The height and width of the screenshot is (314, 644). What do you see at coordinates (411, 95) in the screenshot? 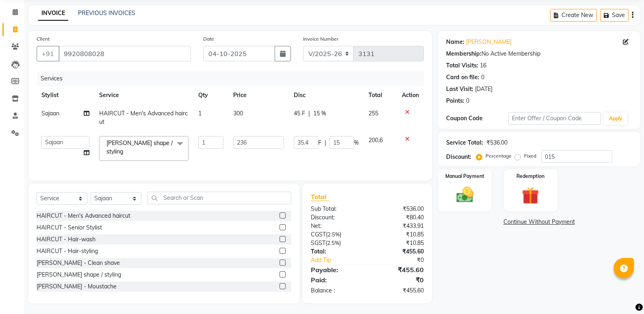
I see `th: Action` at bounding box center [411, 95].